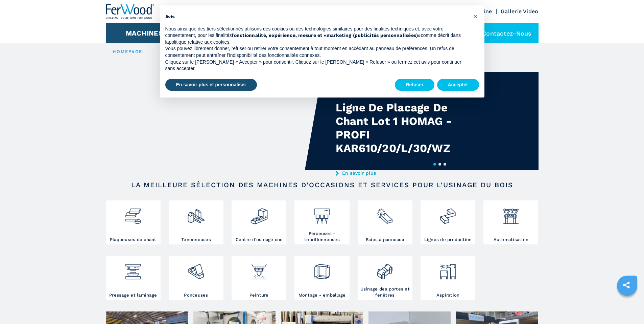  What do you see at coordinates (211, 85) in the screenshot?
I see `button: En savoir plus et personnaliser` at bounding box center [211, 85].